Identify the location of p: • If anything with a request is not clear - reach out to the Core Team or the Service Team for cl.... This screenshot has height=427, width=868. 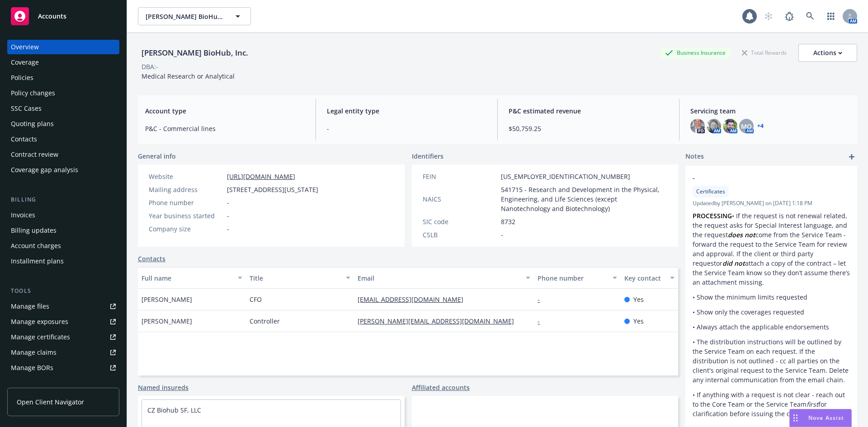
(771, 404).